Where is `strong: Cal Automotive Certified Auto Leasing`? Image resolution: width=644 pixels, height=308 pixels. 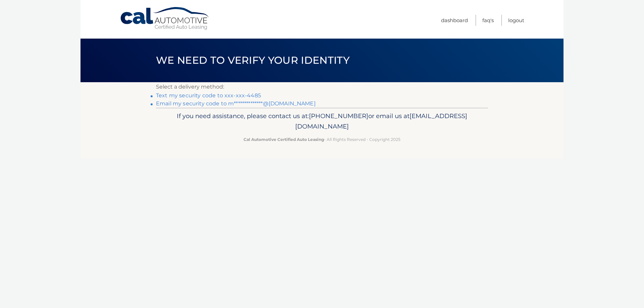 strong: Cal Automotive Certified Auto Leasing is located at coordinates (283, 139).